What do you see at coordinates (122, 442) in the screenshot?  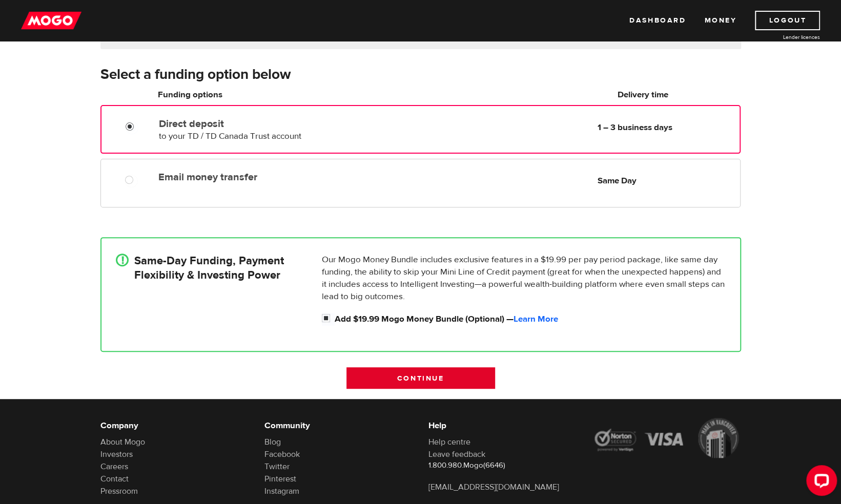 I see `a: About Mogo` at bounding box center [122, 442].